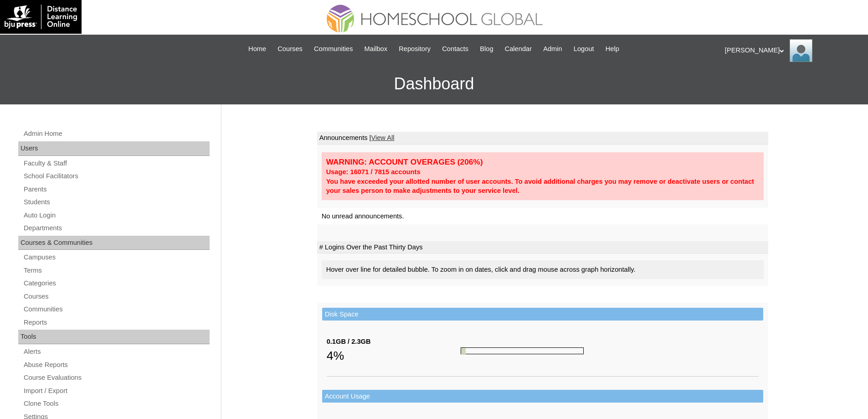 The width and height of the screenshot is (868, 419). Describe the element at coordinates (801, 51) in the screenshot. I see `img: Ariane Ebuen` at that location.